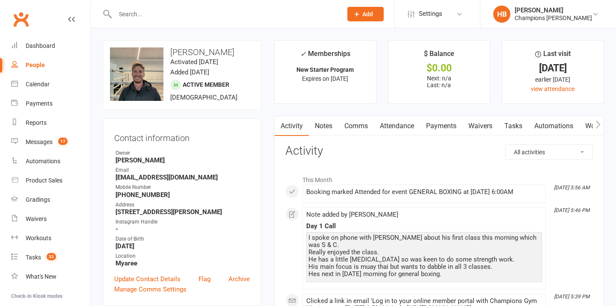  I want to click on a: Update Contact Details, so click(147, 279).